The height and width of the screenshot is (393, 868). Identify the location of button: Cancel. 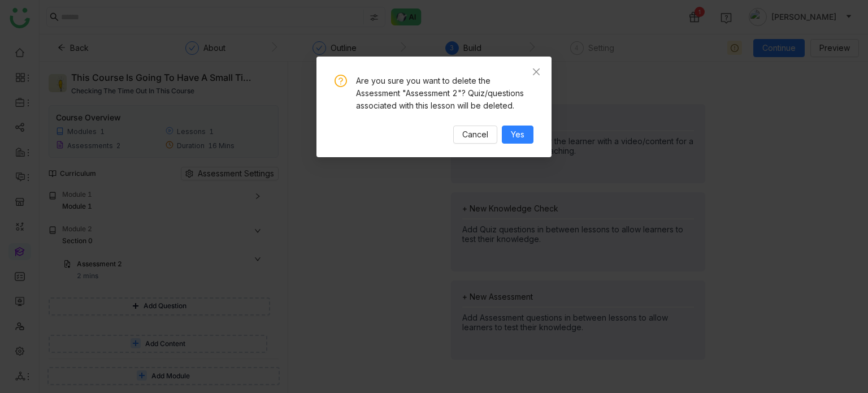
(475, 135).